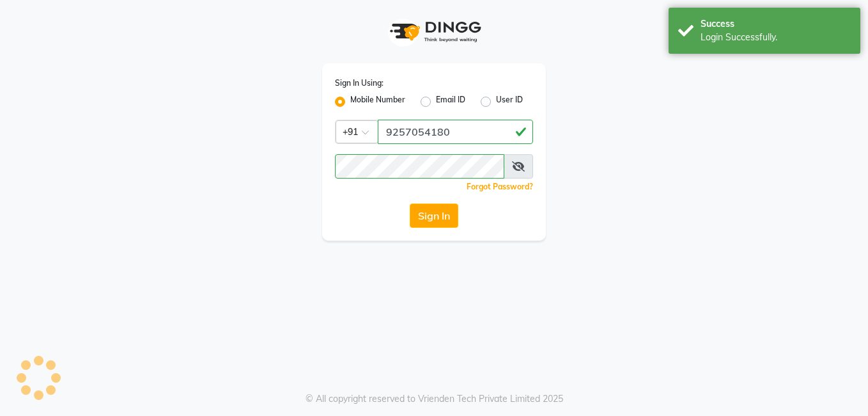 Image resolution: width=868 pixels, height=416 pixels. What do you see at coordinates (775, 37) in the screenshot?
I see `div: Login Successfully.` at bounding box center [775, 37].